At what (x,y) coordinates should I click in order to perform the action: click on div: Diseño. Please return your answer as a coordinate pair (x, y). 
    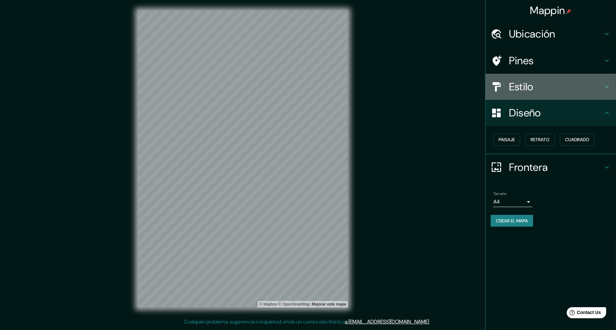
    Looking at the image, I should click on (551, 113).